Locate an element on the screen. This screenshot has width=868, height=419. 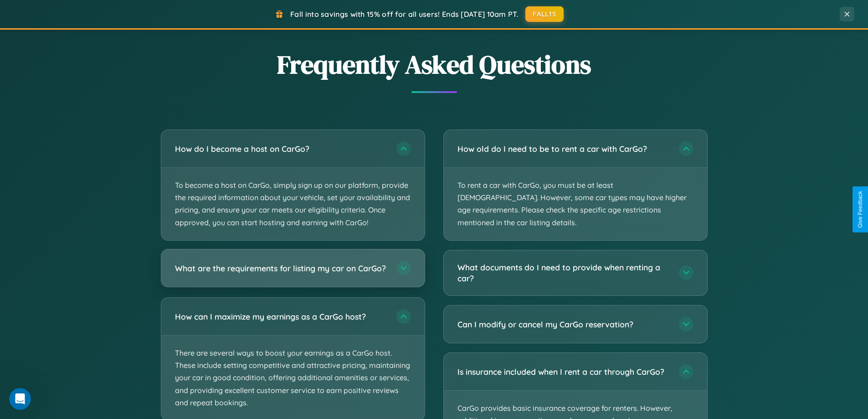
h3: What documents do I need to provide when renting a car? is located at coordinates (563, 272).